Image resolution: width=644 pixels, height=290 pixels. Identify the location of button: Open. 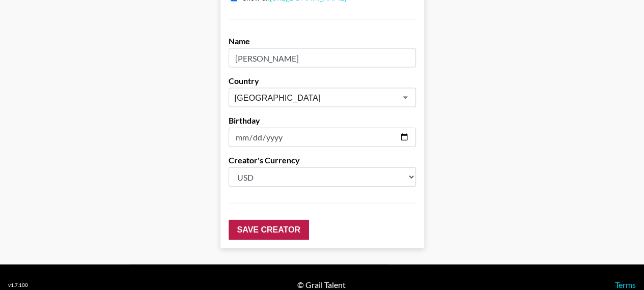
(405, 97).